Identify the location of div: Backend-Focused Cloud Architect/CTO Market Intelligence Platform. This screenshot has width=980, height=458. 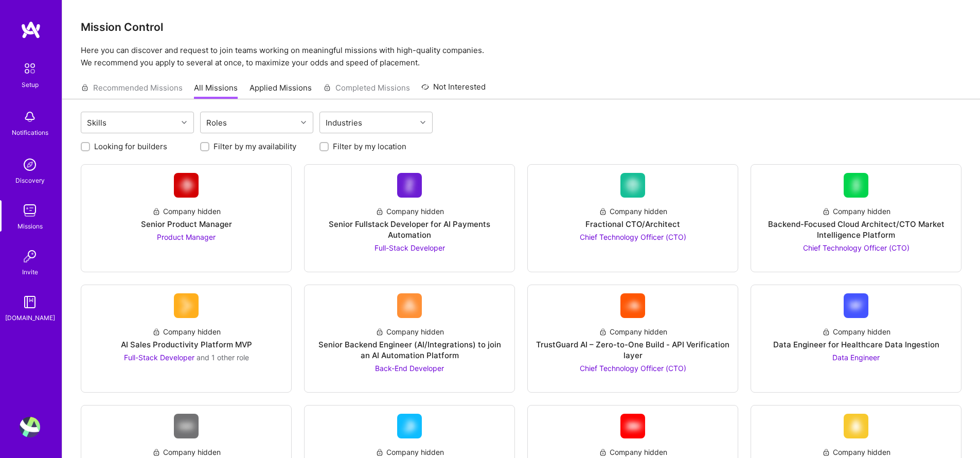
(856, 229).